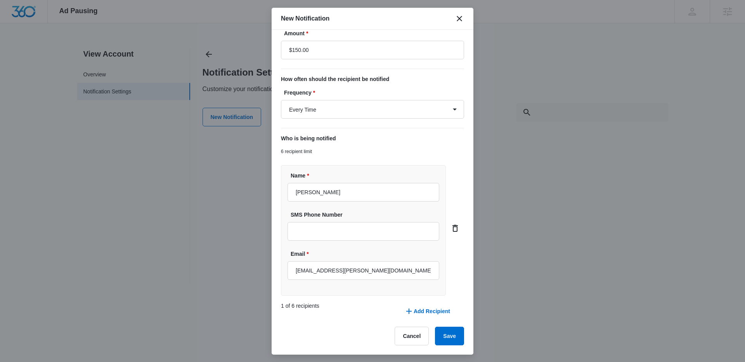 The image size is (745, 362). What do you see at coordinates (372, 138) in the screenshot?
I see `p: Who is being notified` at bounding box center [372, 138].